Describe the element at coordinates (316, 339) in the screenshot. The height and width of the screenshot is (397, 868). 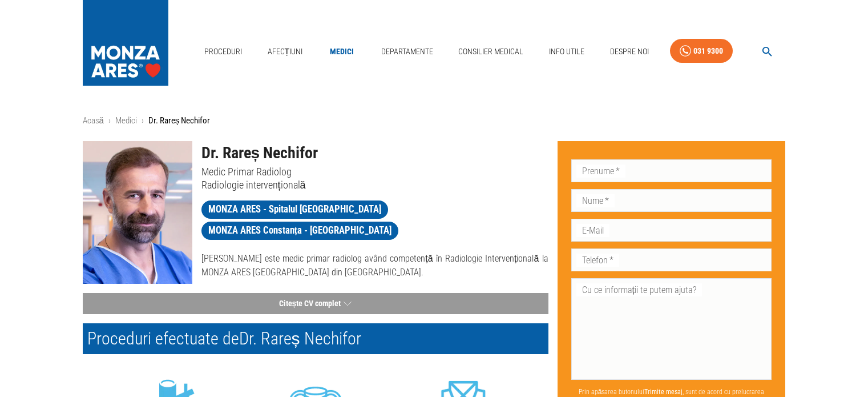
I see `h2: Proceduri efectuate de Dr. Rareș Nechifor` at that location.